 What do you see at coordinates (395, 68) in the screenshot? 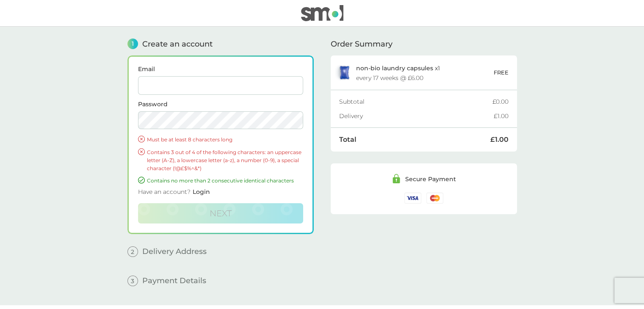
I see `span: non-bio laundry capsules` at bounding box center [395, 68].